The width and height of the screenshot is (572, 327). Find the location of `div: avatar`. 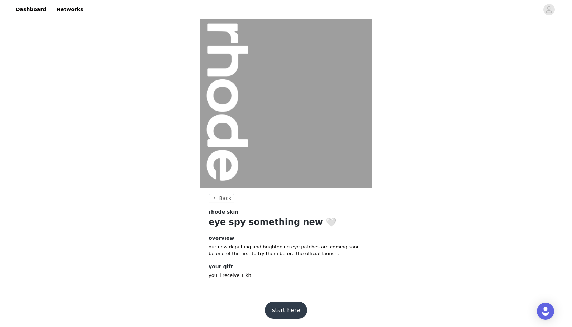

div: avatar is located at coordinates (548, 10).